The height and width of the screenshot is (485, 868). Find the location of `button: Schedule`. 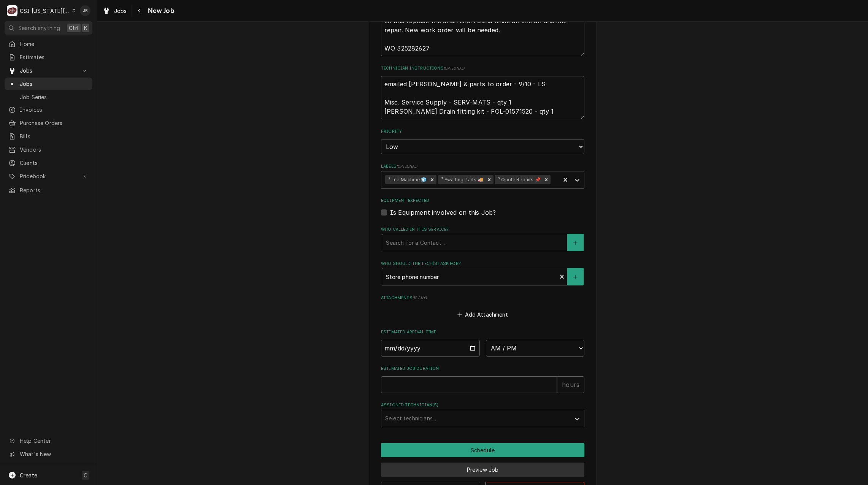

button: Schedule is located at coordinates (482, 450).